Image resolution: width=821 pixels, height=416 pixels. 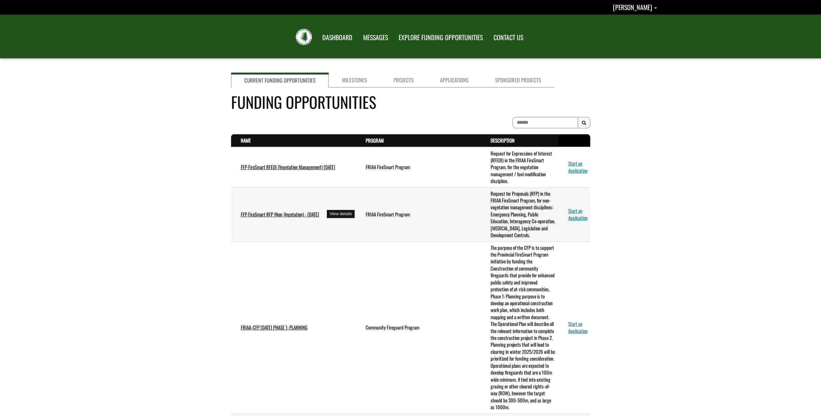 What do you see at coordinates (520, 327) in the screenshot?
I see `td: The purpose of the CFP is to support the Provincial FireSmart Program initiative by funding the C...` at bounding box center [520, 327].